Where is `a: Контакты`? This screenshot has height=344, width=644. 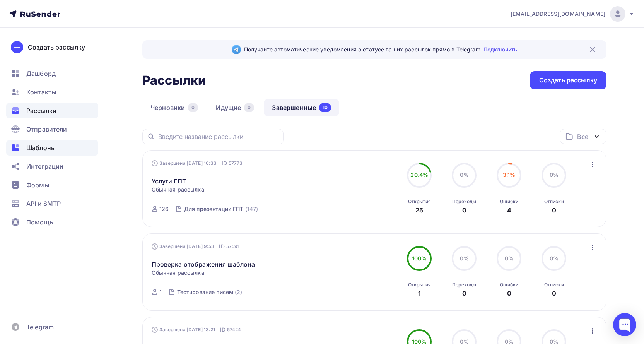
a: Контакты is located at coordinates (52, 92).